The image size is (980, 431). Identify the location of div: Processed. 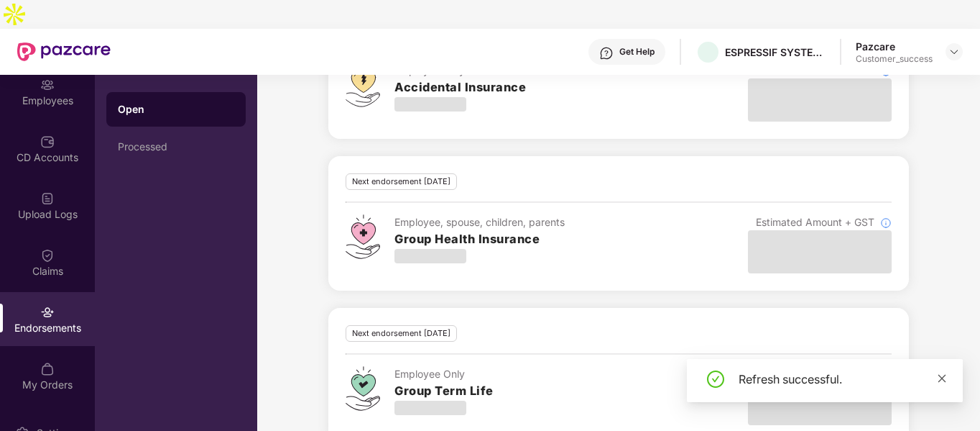
(176, 147).